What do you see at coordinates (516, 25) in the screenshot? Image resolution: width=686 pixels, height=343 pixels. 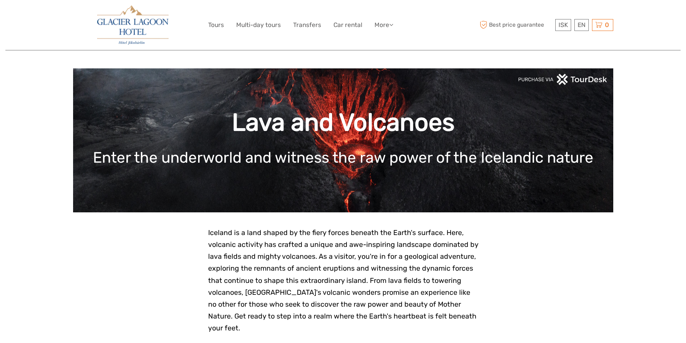 I see `span: Best price guarantee` at bounding box center [516, 25].